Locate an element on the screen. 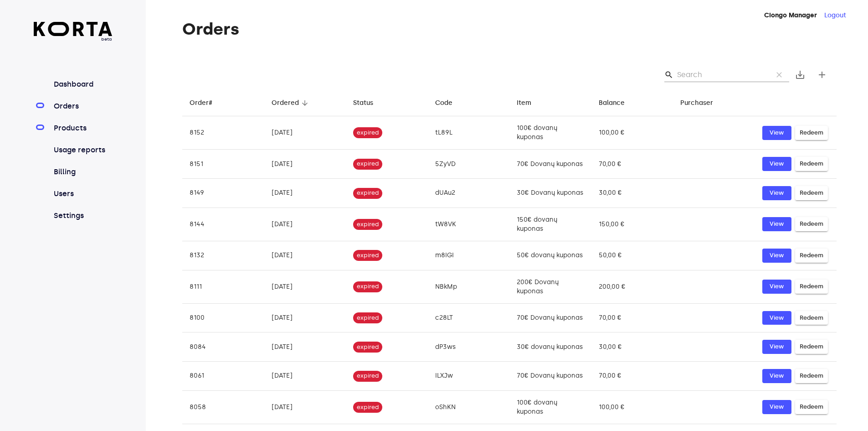 This screenshot has height=431, width=868. div: Item is located at coordinates (524, 103).